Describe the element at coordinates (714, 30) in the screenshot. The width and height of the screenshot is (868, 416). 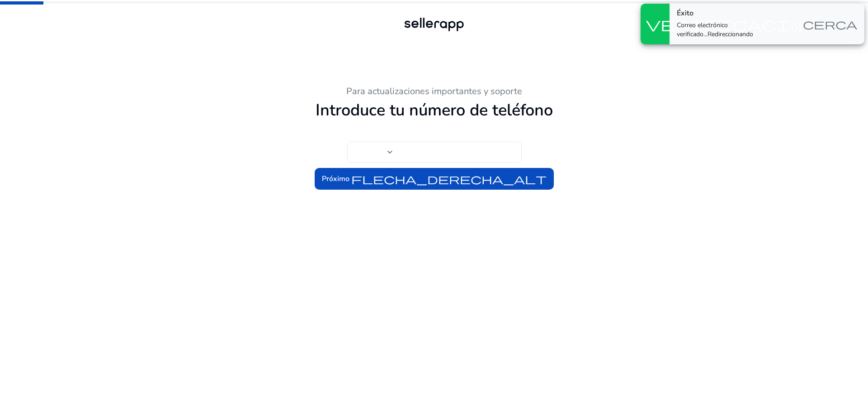
I see `font: Correo electrónico verificado...Redireccionando` at that location.